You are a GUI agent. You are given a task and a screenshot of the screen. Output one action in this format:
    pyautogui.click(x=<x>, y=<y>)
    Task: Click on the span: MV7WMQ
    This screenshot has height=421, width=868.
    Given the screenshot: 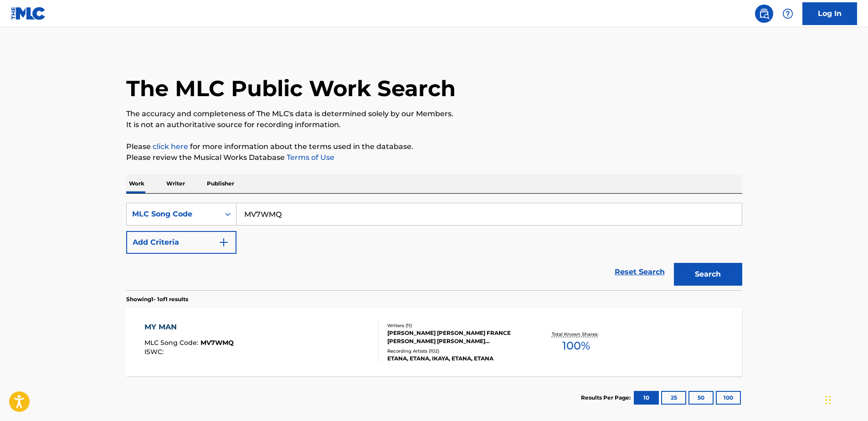 What is the action you would take?
    pyautogui.click(x=217, y=343)
    